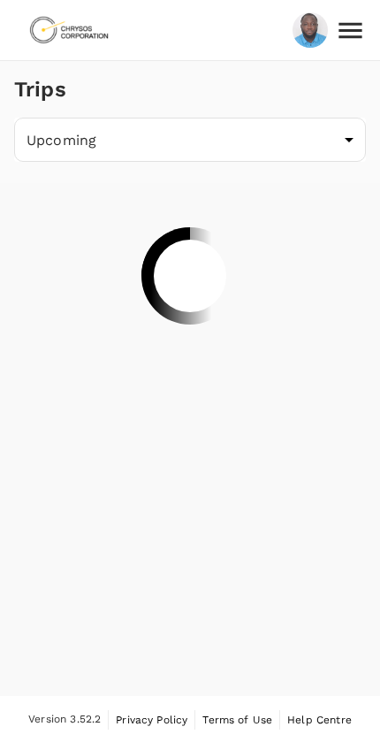  Describe the element at coordinates (237, 720) in the screenshot. I see `a: Terms of Use` at that location.